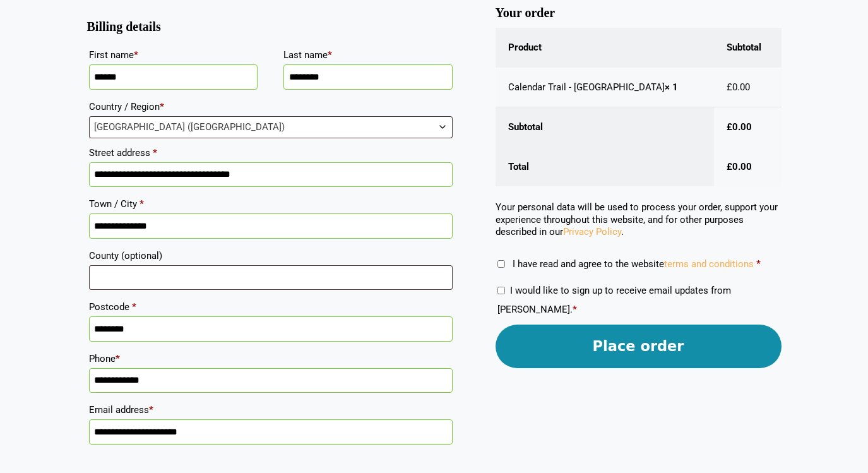  I want to click on input: I have read and agree to the websiteterms and conditions *, so click(501, 264).